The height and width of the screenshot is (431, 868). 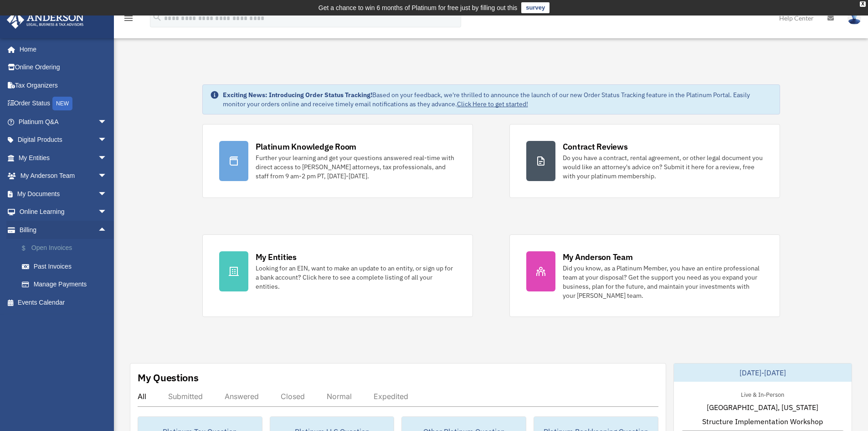 What do you see at coordinates (63, 194) in the screenshot?
I see `a: My Documentsarrow_drop_down` at bounding box center [63, 194].